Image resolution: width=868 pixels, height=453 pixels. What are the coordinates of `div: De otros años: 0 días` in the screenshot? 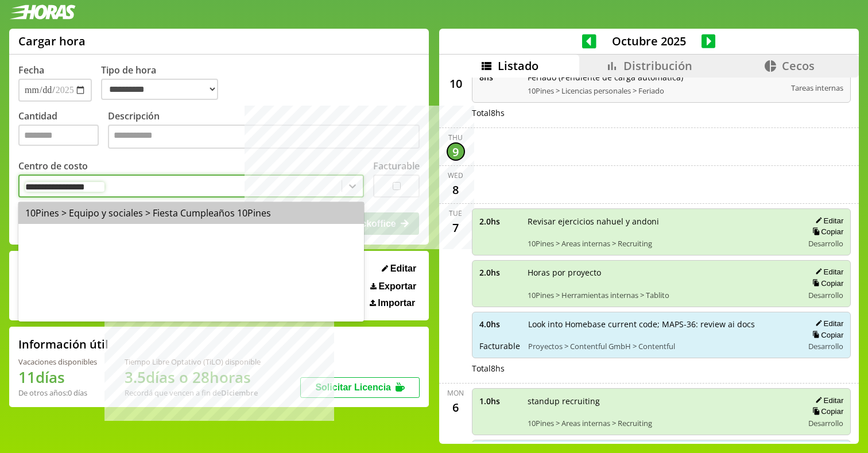 It's located at (57, 393).